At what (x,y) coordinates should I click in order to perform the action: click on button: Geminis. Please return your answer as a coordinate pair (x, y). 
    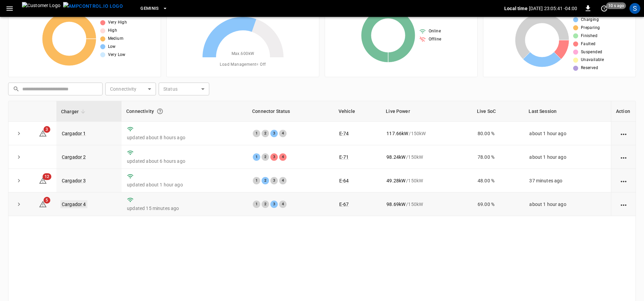
    Looking at the image, I should click on (154, 8).